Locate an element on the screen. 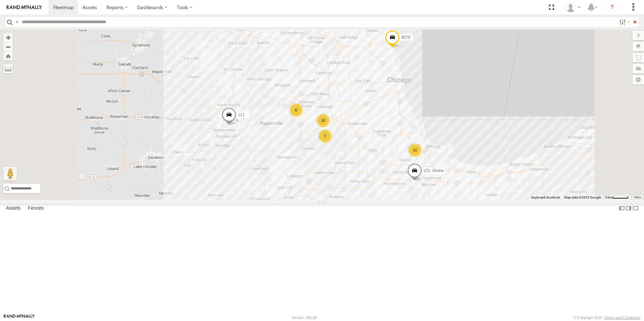 This screenshot has height=321, width=644. button: Zoom in is located at coordinates (8, 37).